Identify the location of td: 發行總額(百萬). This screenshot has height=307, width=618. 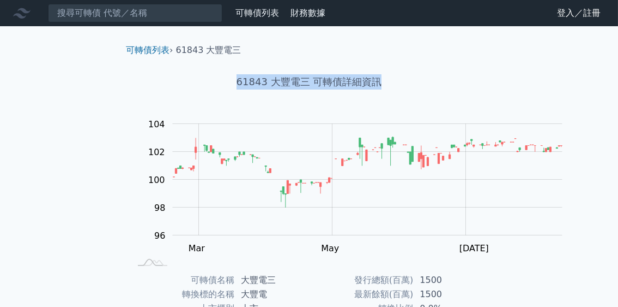
(361, 280).